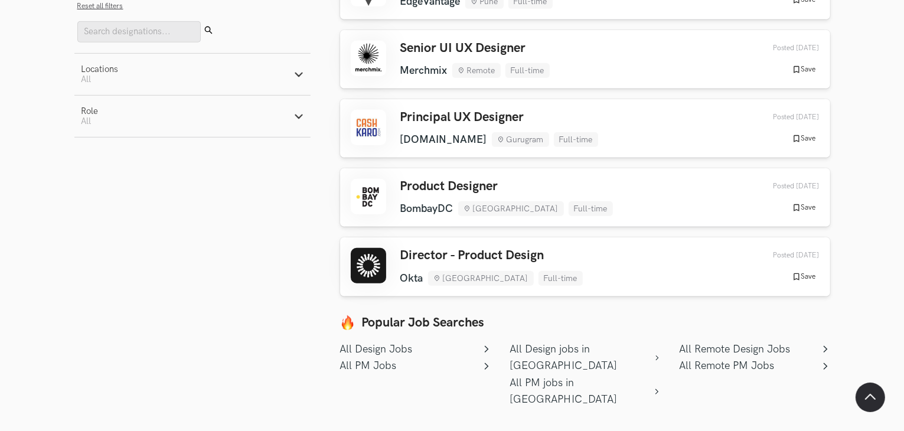  What do you see at coordinates (100, 68) in the screenshot?
I see `div: Locations` at bounding box center [100, 68].